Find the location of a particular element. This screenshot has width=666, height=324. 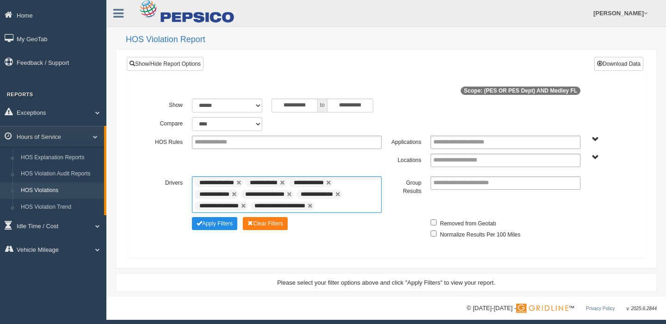

h2: HOS Violation Report is located at coordinates (392, 40).